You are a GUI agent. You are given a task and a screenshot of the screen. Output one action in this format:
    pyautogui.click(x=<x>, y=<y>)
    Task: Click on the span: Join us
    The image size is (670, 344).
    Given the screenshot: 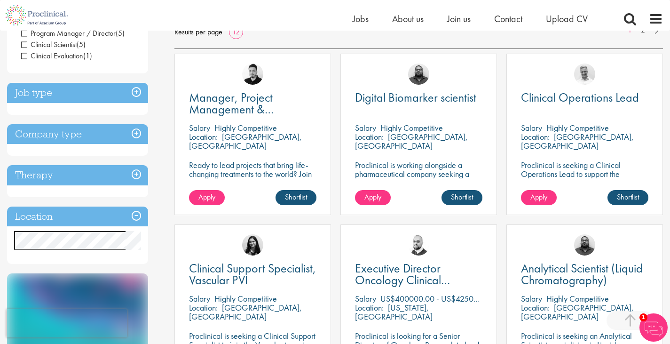 What is the action you would take?
    pyautogui.click(x=459, y=19)
    